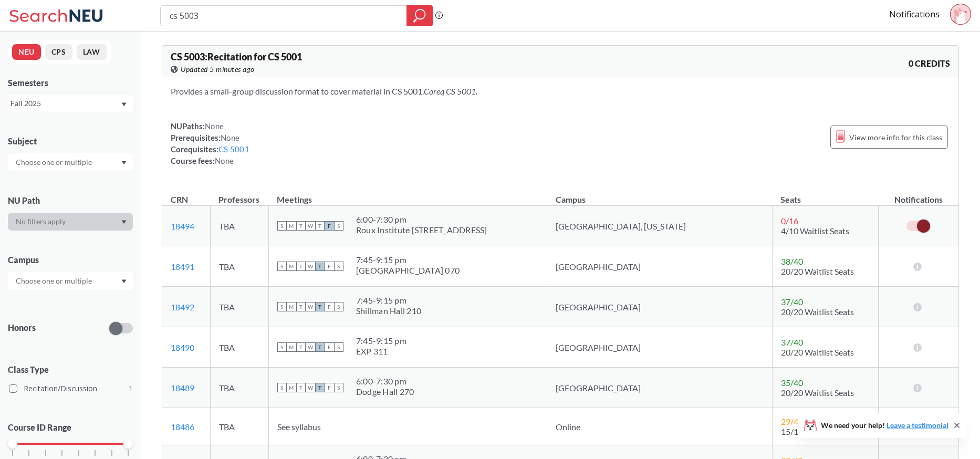 The image size is (980, 459). Describe the element at coordinates (239, 195) in the screenshot. I see `th: Professors` at that location.